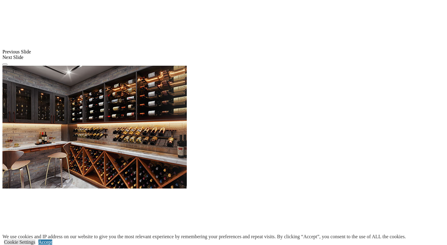 The image size is (447, 245). Describe the element at coordinates (45, 242) in the screenshot. I see `a: Accept` at that location.